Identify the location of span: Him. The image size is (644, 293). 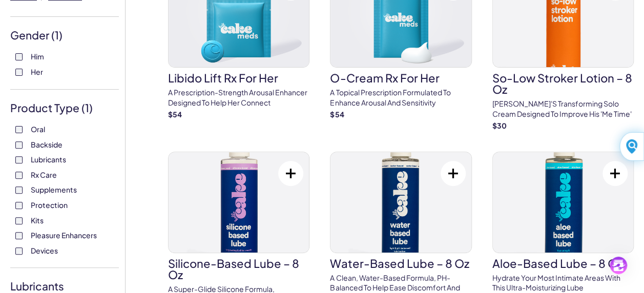
(37, 56).